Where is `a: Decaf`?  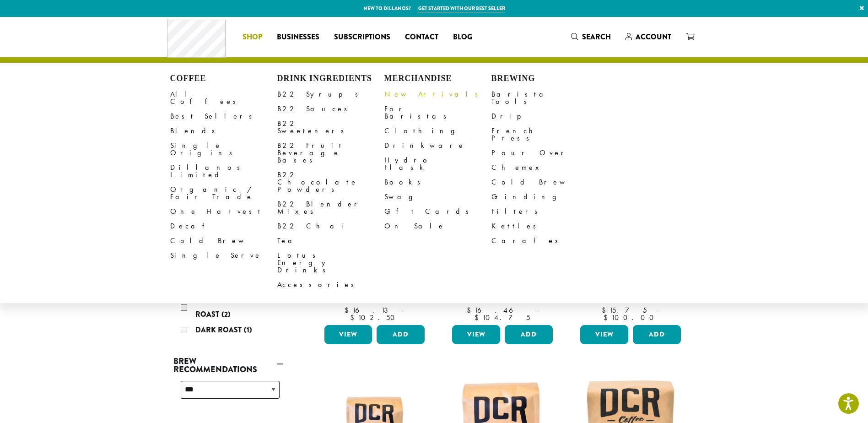 a: Decaf is located at coordinates (224, 226).